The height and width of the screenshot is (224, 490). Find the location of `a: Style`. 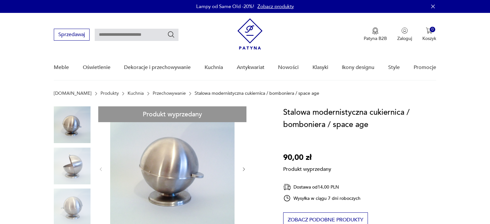

a: Style is located at coordinates (394, 67).